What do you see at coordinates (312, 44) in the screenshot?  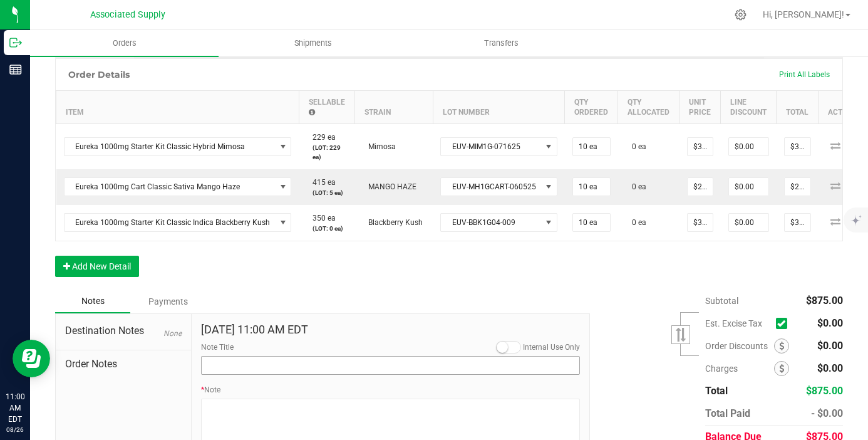 I see `a: Shipments` at bounding box center [312, 44].